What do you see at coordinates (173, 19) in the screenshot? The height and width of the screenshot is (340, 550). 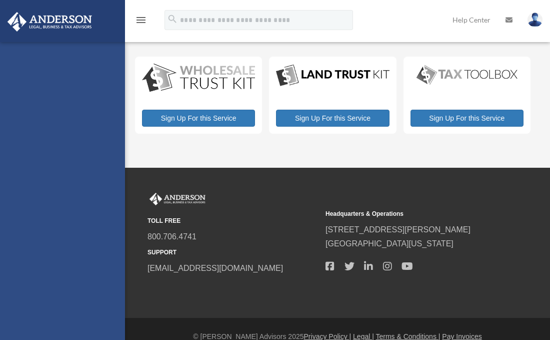 I see `i: search` at bounding box center [173, 19].